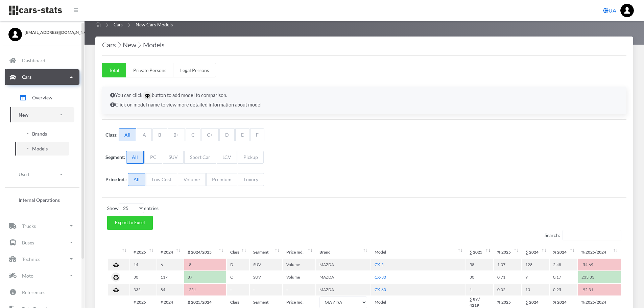  Describe the element at coordinates (480, 289) in the screenshot. I see `td: 1` at that location.